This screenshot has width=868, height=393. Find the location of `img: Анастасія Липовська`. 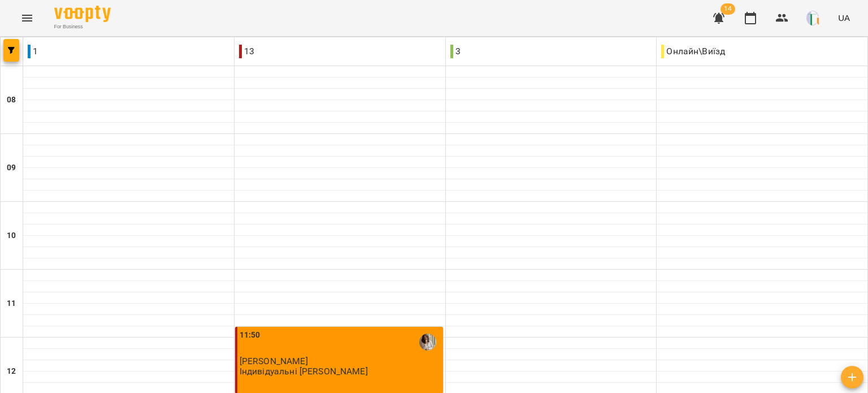

img: Анастасія Липовська is located at coordinates (428, 342).